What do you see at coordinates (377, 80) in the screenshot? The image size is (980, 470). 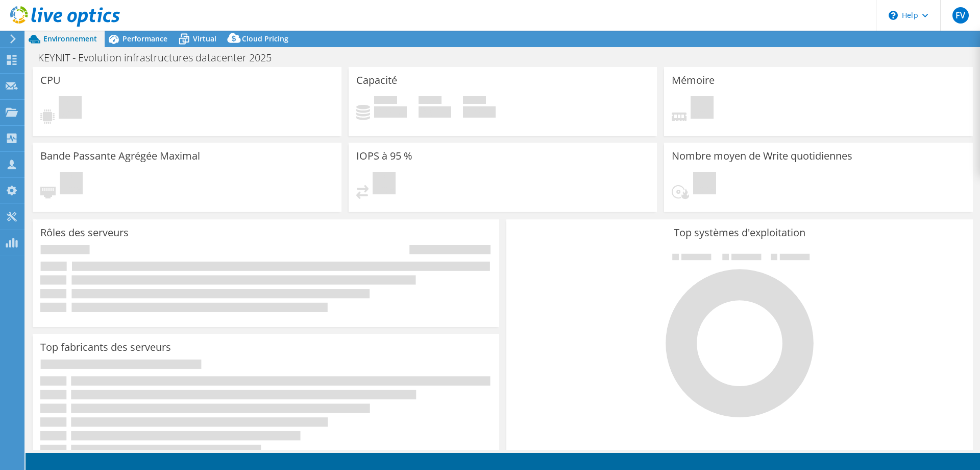 I see `h3: Capacité` at bounding box center [377, 80].